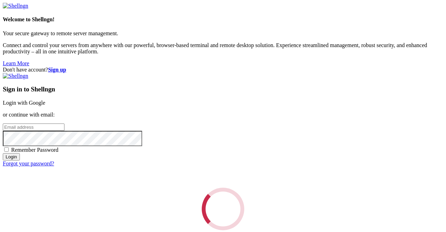 The height and width of the screenshot is (232, 446). Describe the element at coordinates (223, 33) in the screenshot. I see `p: Your secure gateway to remote server management.` at that location.